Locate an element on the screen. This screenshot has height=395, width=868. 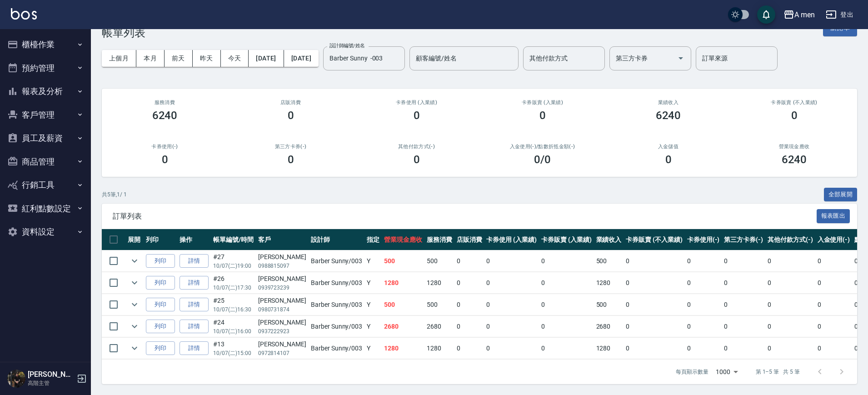
th: 客戶 is located at coordinates (282, 240).